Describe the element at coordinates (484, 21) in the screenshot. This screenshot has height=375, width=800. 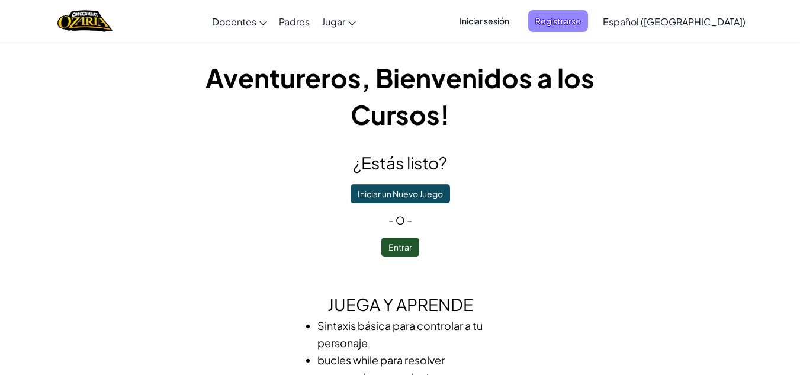
I see `button: Iniciar sesión` at that location.